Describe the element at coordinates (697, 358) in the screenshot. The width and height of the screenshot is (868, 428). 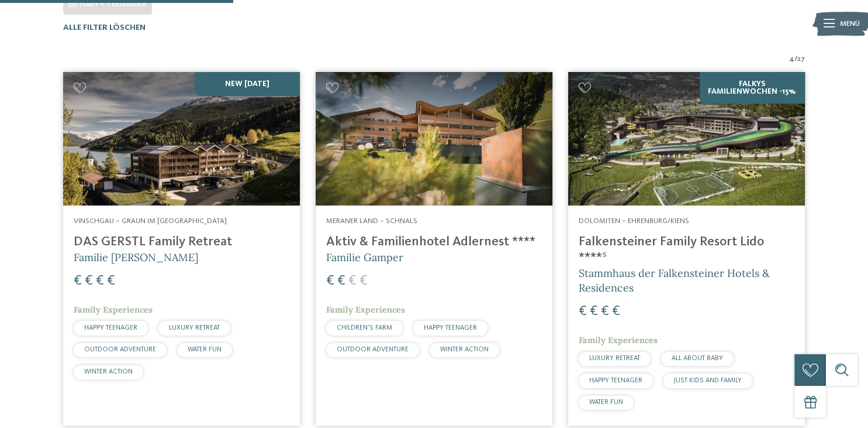
I see `span: ALL ABOUT BABY` at that location.